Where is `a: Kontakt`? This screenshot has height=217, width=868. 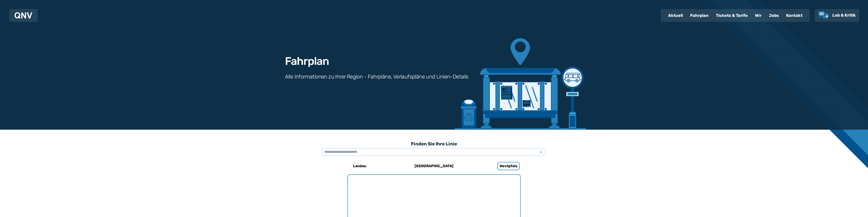 a: Kontakt is located at coordinates (795, 16).